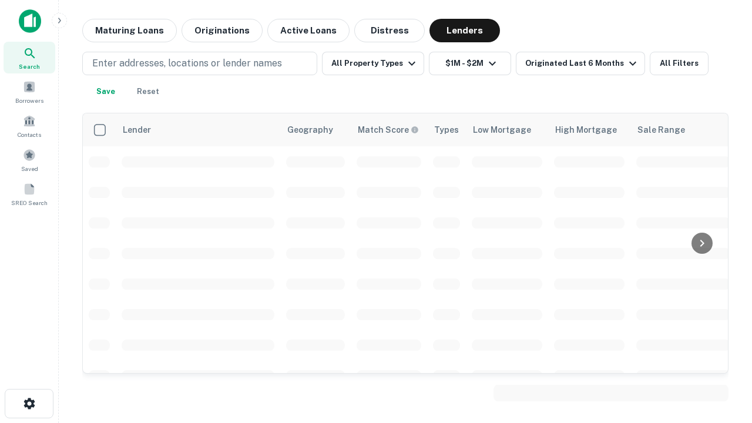 This screenshot has width=752, height=423. I want to click on th: Geography, so click(316, 130).